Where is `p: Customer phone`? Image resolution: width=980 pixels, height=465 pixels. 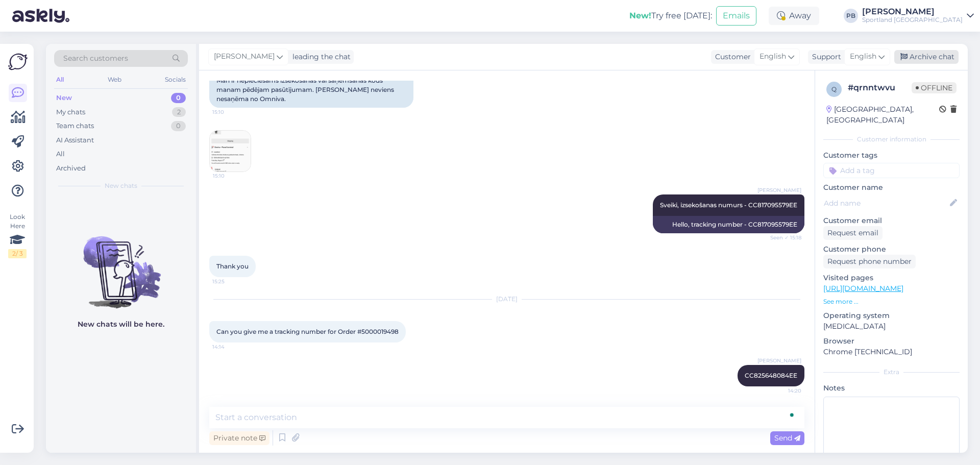
p: Customer phone is located at coordinates (891, 249).